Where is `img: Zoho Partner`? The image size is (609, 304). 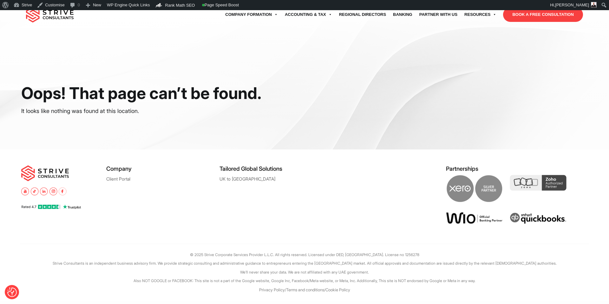
img: Zoho Partner is located at coordinates (538, 183).